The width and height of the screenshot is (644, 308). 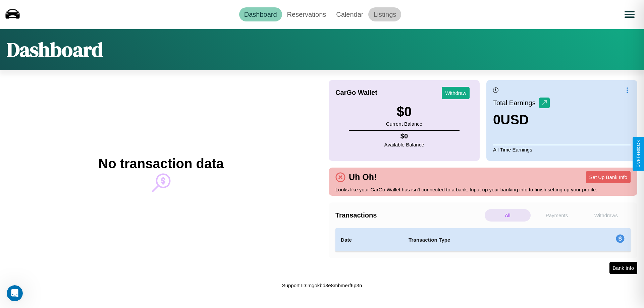 What do you see at coordinates (161, 164) in the screenshot?
I see `h2: No transaction data` at bounding box center [161, 164].